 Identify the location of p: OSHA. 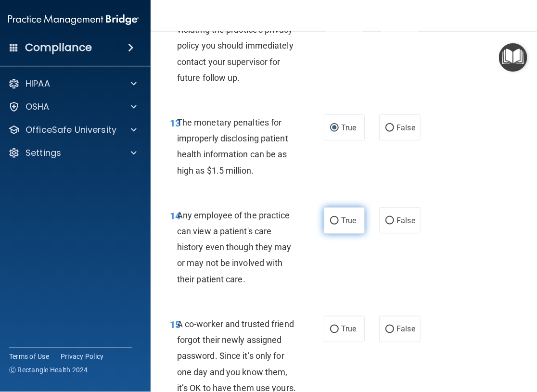
(38, 107).